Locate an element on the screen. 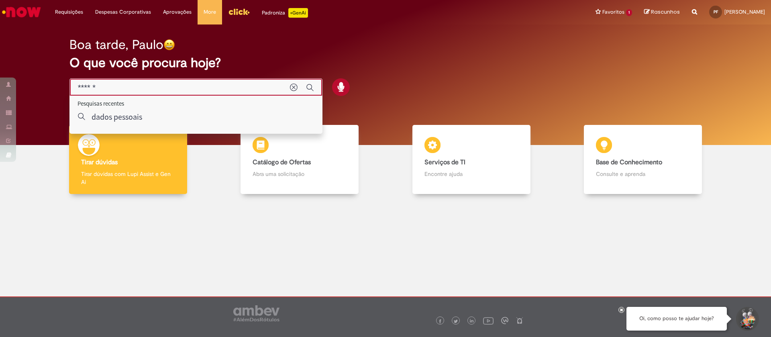 The height and width of the screenshot is (337, 771). img: logo_footer_linkedin.png is located at coordinates (472, 321).